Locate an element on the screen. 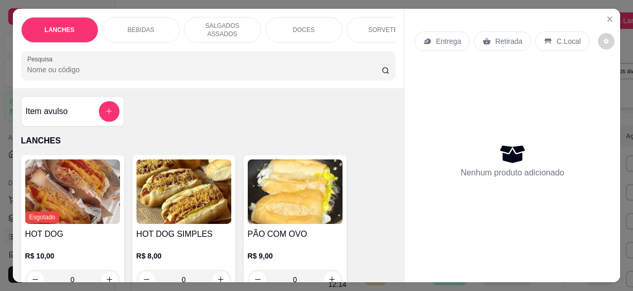  button: add-separate-item is located at coordinates (109, 111).